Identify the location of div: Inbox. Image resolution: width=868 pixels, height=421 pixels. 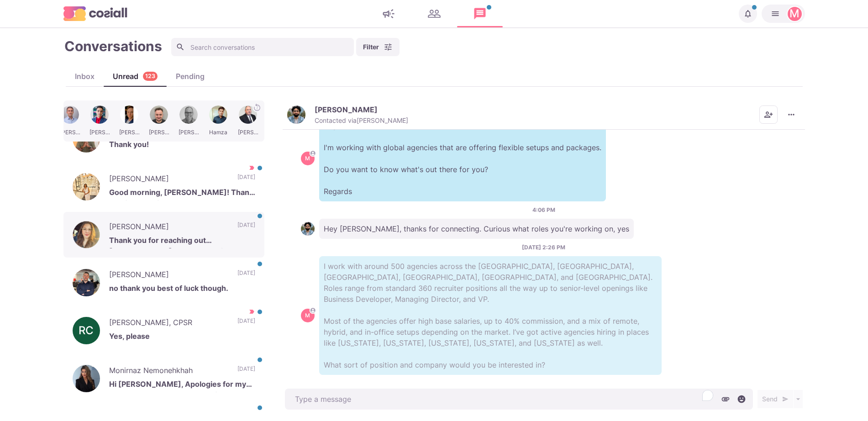
(84, 76).